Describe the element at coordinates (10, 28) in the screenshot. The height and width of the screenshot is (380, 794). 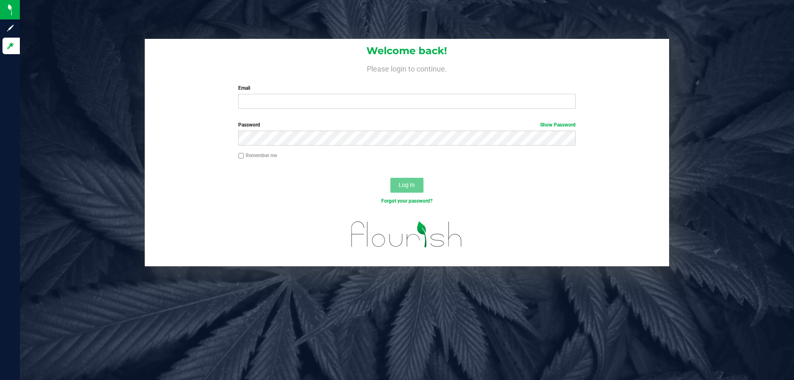
I see `inline-svg: Sign up` at that location.